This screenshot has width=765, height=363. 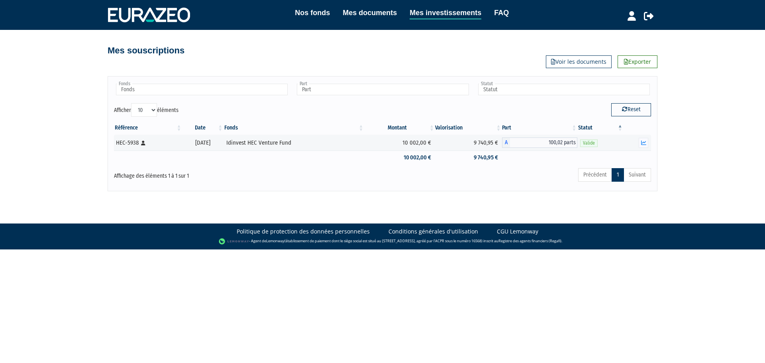 What do you see at coordinates (637, 175) in the screenshot?
I see `a: Suivant` at bounding box center [637, 175].